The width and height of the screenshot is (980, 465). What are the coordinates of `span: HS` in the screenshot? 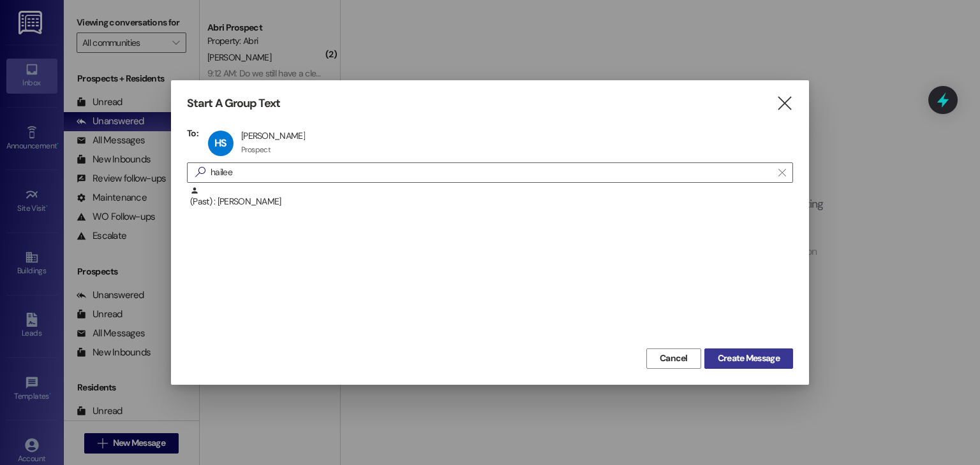 It's located at (220, 143).